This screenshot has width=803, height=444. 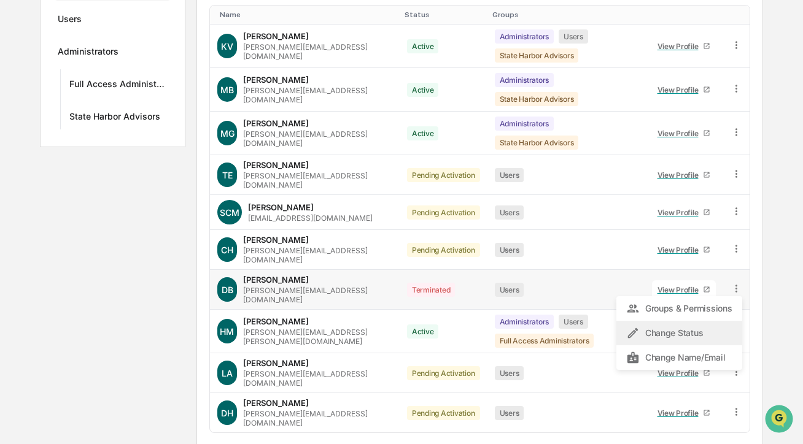 I want to click on span: Pylon, so click(x=135, y=212).